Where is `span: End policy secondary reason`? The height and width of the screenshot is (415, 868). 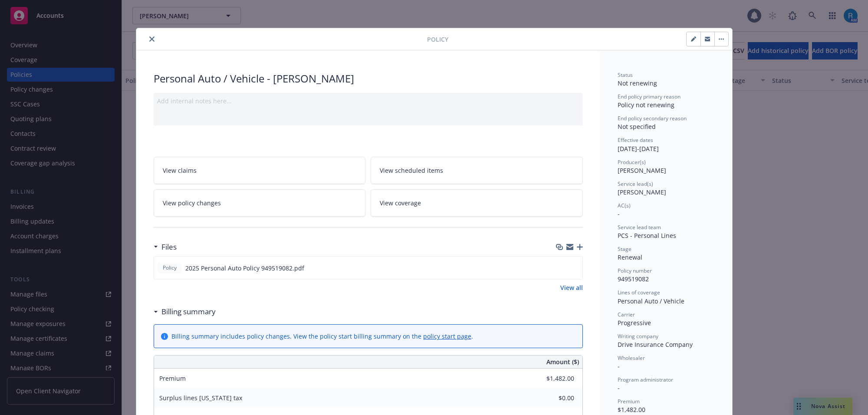
span: End policy secondary reason is located at coordinates (652, 118).